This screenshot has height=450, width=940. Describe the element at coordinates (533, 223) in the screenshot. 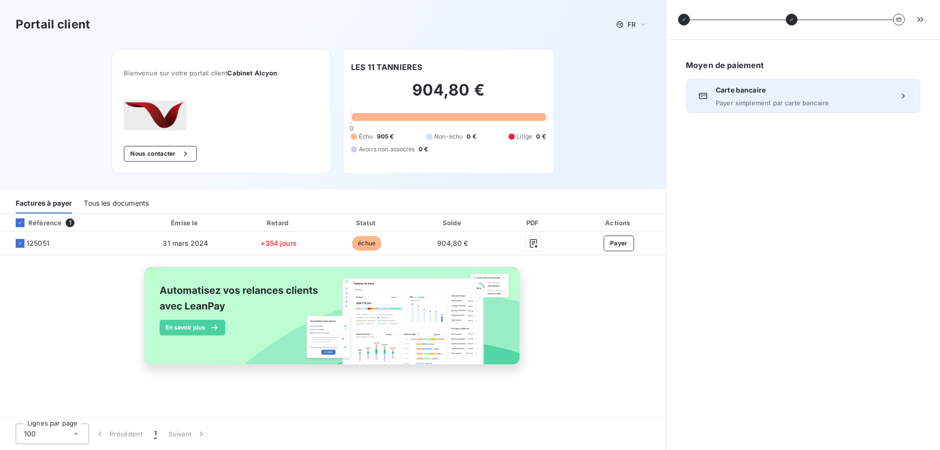

I see `div: PDF` at that location.